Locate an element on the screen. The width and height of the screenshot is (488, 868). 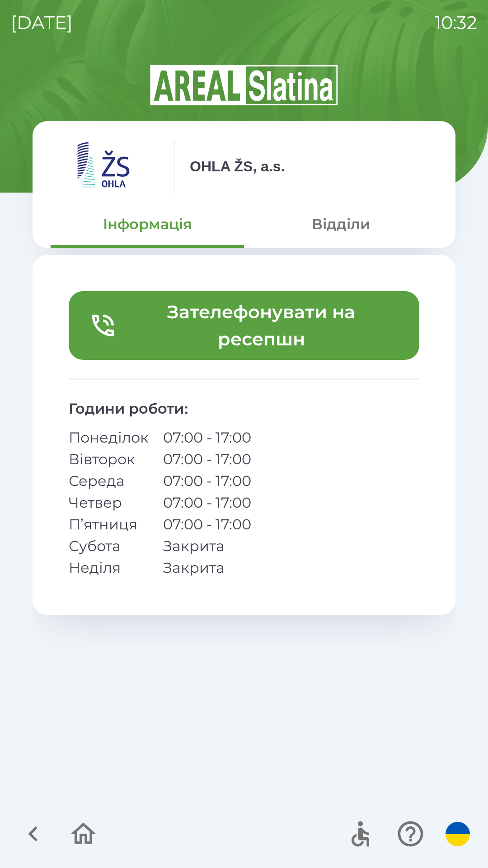
p: Субота is located at coordinates (109, 546).